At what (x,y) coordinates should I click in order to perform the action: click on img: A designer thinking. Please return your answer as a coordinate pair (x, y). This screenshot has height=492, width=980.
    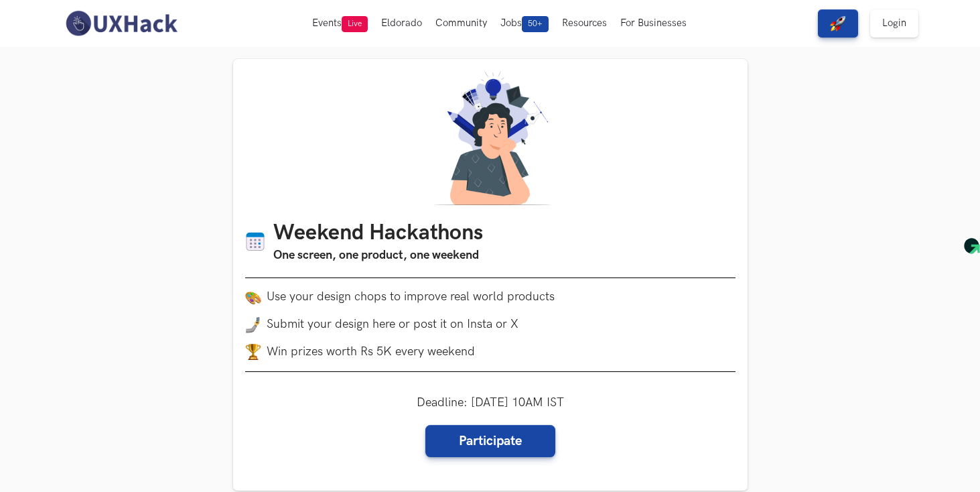
    Looking at the image, I should click on (490, 138).